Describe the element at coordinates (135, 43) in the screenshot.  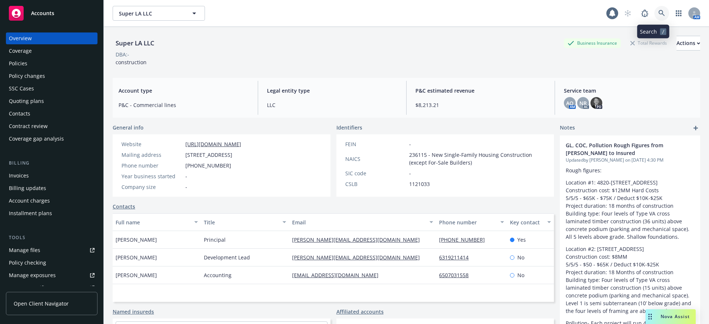
I see `div: Super LA LLC` at that location.